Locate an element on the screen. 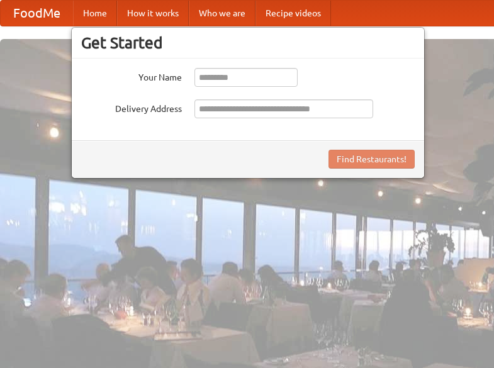 This screenshot has height=368, width=494. a: How it works is located at coordinates (153, 13).